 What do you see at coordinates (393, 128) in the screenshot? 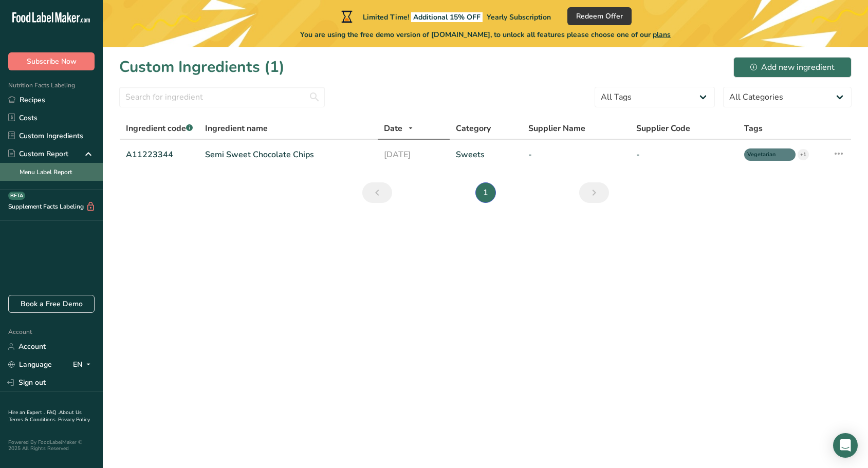
I see `span: Date` at bounding box center [393, 128].